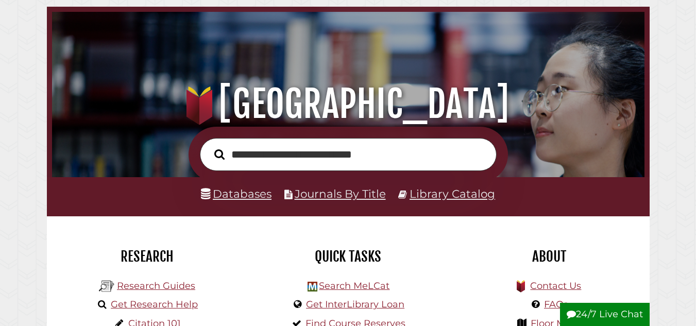 This screenshot has width=696, height=326. I want to click on a: Get InterLibrary Loan, so click(355, 304).